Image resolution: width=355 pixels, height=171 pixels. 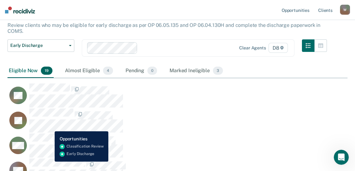 What do you see at coordinates (41, 46) in the screenshot?
I see `button: Early Discharge` at bounding box center [41, 46].